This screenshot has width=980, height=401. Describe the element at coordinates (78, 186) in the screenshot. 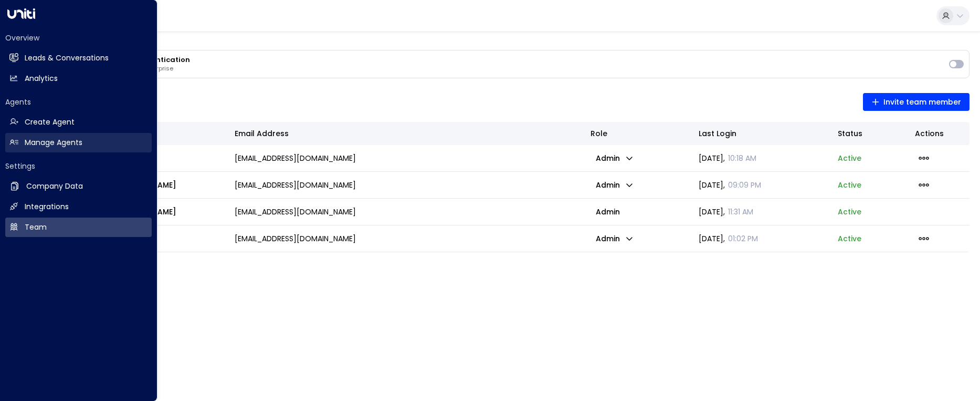

I see `a: Company Data` at that location.